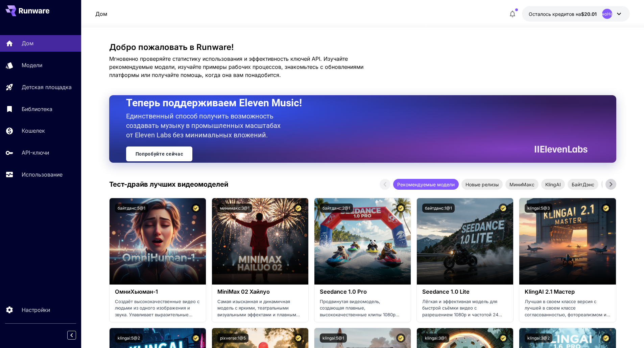 The width and height of the screenshot is (644, 348). What do you see at coordinates (214, 103) in the screenshot?
I see `font: Теперь поддерживаем Eleven Music!` at bounding box center [214, 103].